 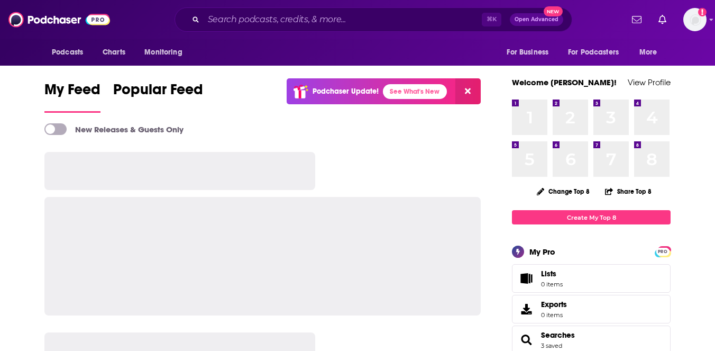 What do you see at coordinates (695, 20) in the screenshot?
I see `img: User Profile` at bounding box center [695, 20].